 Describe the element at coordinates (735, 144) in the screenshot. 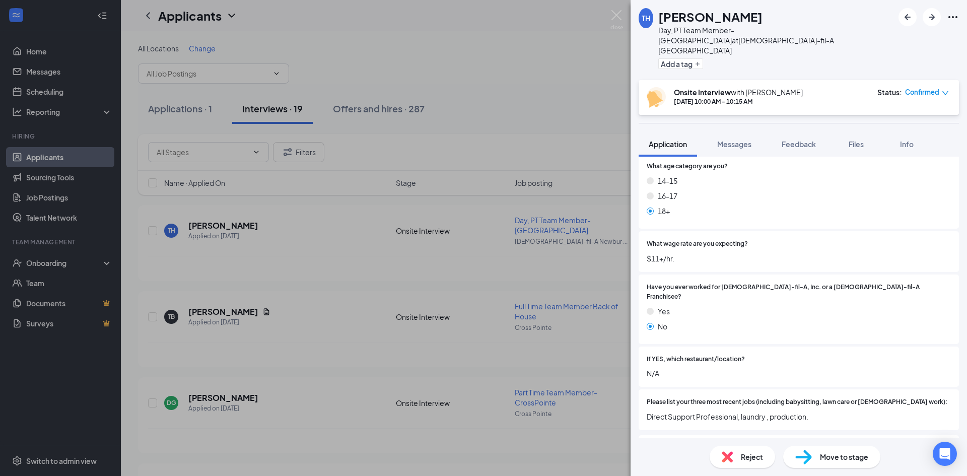

I see `span: Messages` at that location.